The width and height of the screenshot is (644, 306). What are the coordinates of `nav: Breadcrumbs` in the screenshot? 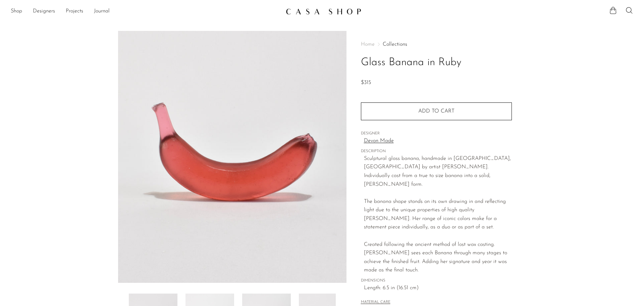 It's located at (437, 44).